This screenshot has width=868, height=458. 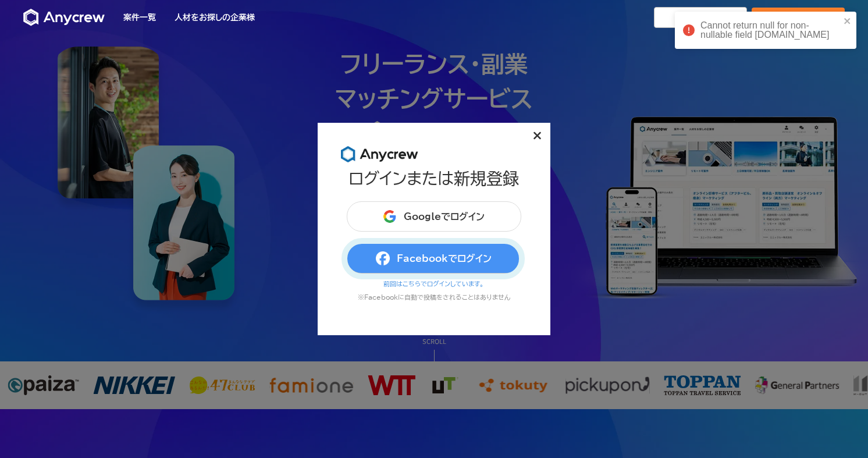 I want to click on a: 人材をお探しの企業様, so click(x=215, y=18).